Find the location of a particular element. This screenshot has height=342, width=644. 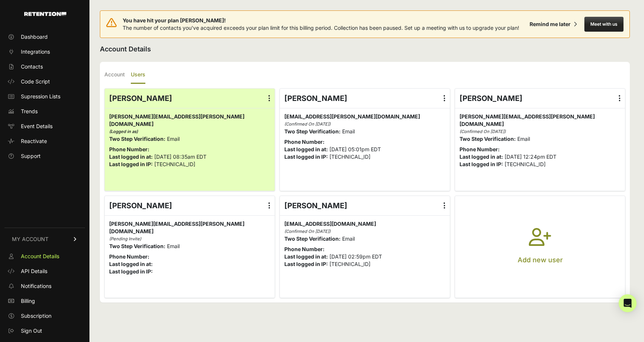

a: Integrations is located at coordinates (45, 52).